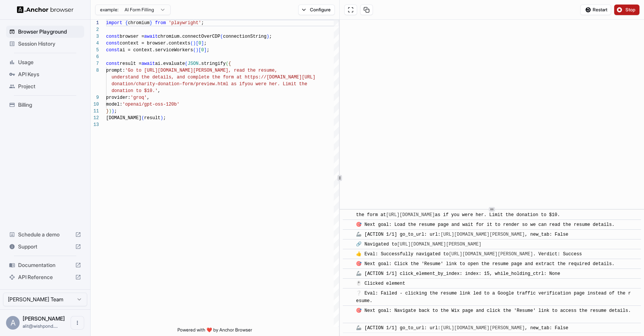  Describe the element at coordinates (95, 50) in the screenshot. I see `div: 5` at that location.